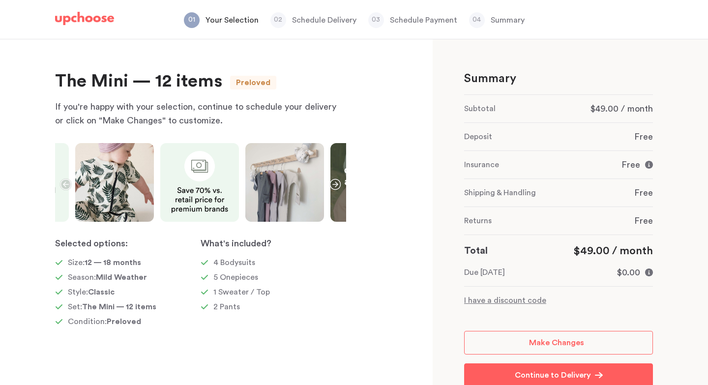 Image resolution: width=708 pixels, height=385 pixels. Describe the element at coordinates (500, 193) in the screenshot. I see `p: Shipping & Handling` at that location.